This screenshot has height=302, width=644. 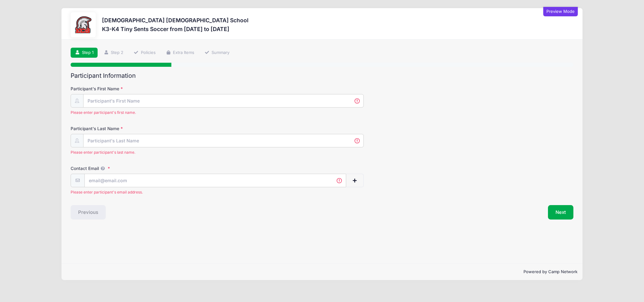 What do you see at coordinates (84, 52) in the screenshot?
I see `a: Step 1` at bounding box center [84, 52].